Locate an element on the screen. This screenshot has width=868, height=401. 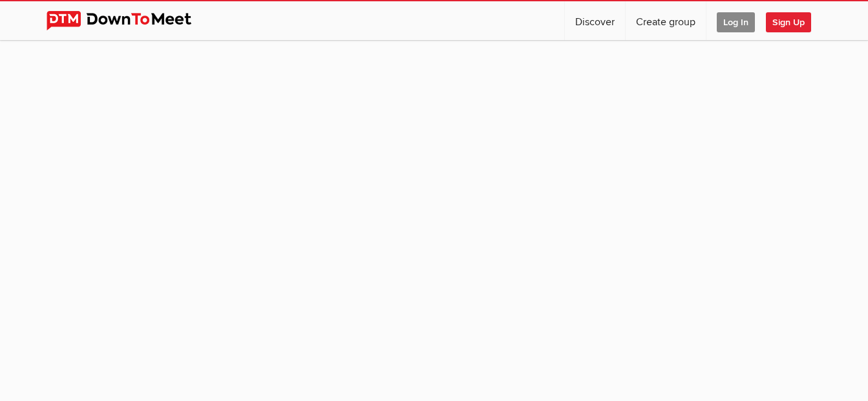
span: Log In is located at coordinates (736, 22).